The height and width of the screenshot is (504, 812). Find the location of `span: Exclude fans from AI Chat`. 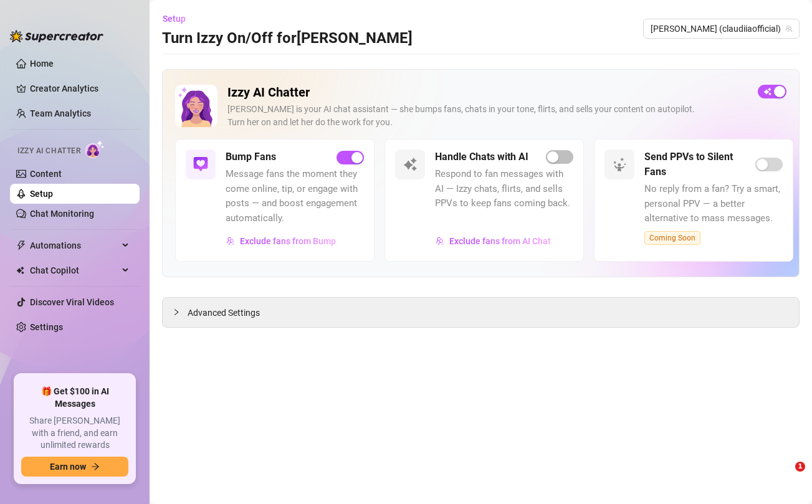

span: Exclude fans from AI Chat is located at coordinates (500, 241).